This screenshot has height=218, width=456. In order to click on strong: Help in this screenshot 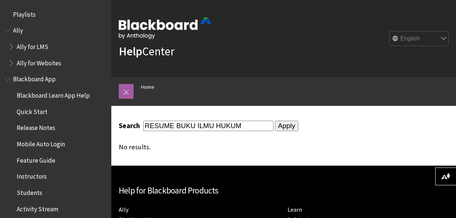, I will do `click(130, 51)`.